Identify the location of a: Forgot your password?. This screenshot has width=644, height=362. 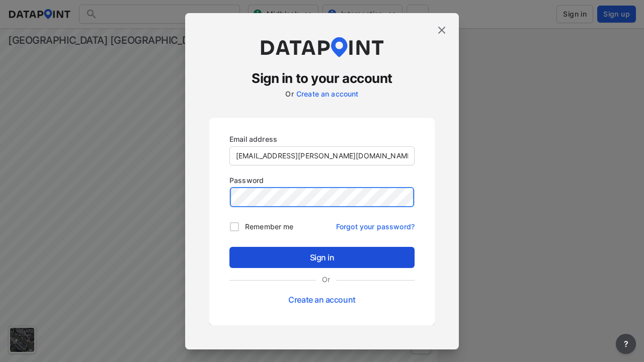
(375, 224).